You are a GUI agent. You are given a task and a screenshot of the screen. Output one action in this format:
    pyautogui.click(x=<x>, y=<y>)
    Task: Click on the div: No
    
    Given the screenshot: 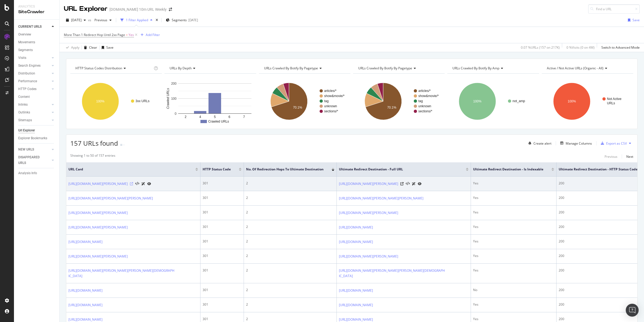 What is the action you would take?
    pyautogui.click(x=514, y=290)
    